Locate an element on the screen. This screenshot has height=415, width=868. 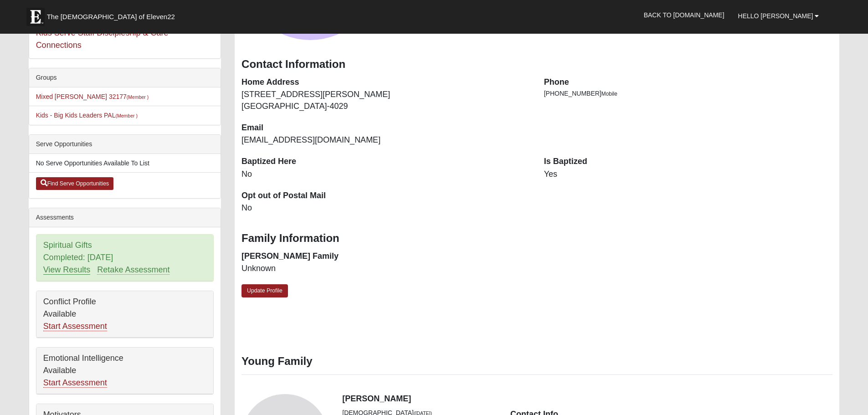
img: Eleven22 logo is located at coordinates (35, 17).